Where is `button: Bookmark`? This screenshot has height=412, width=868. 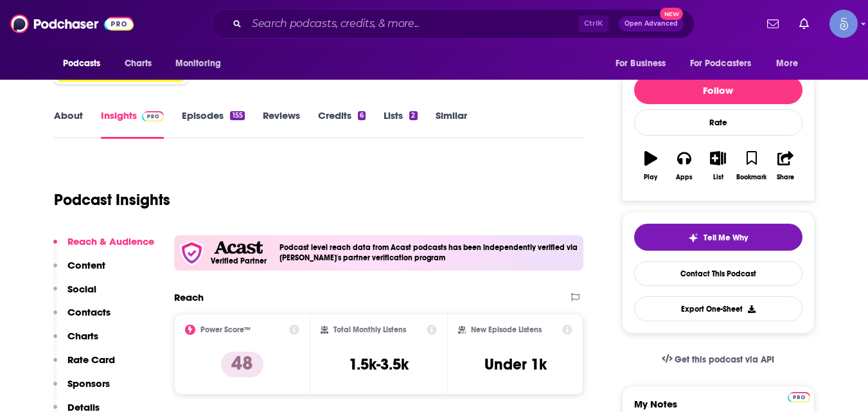 button: Bookmark is located at coordinates (752, 166).